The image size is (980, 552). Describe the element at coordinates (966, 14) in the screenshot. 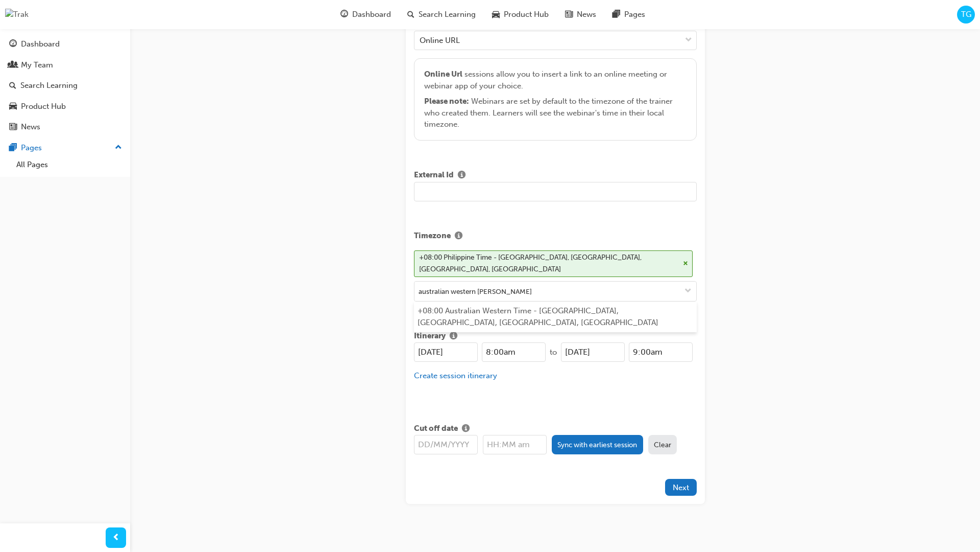

I see `button: TG` at that location.